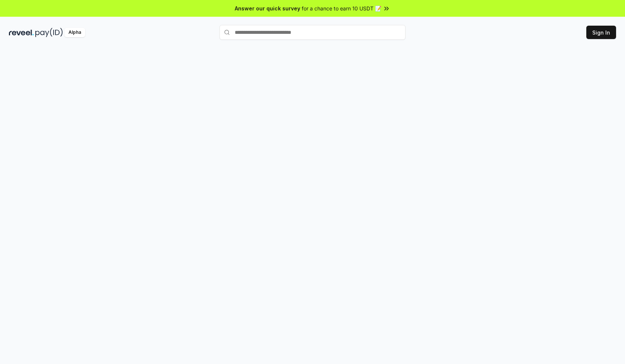  What do you see at coordinates (268, 8) in the screenshot?
I see `span: Answer our quick survey` at bounding box center [268, 8].